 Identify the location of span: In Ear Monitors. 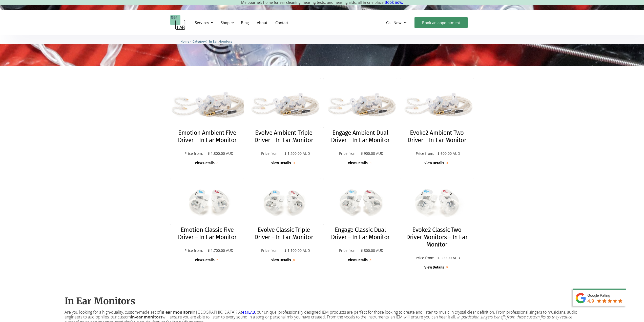
(220, 41).